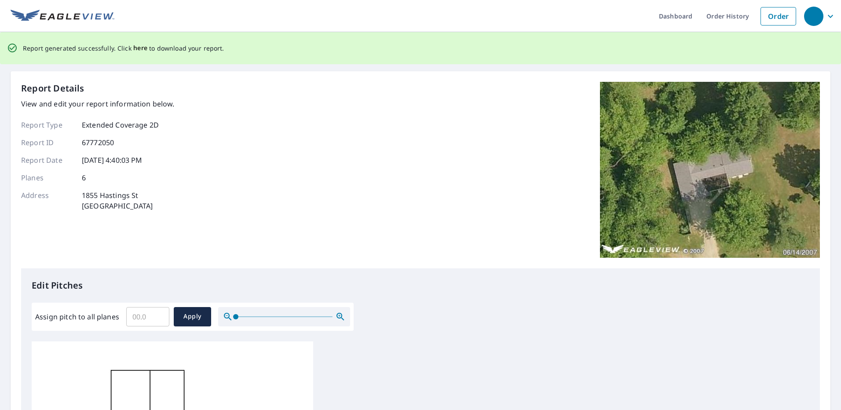 The height and width of the screenshot is (410, 841). What do you see at coordinates (84, 178) in the screenshot?
I see `p: 6` at bounding box center [84, 178].